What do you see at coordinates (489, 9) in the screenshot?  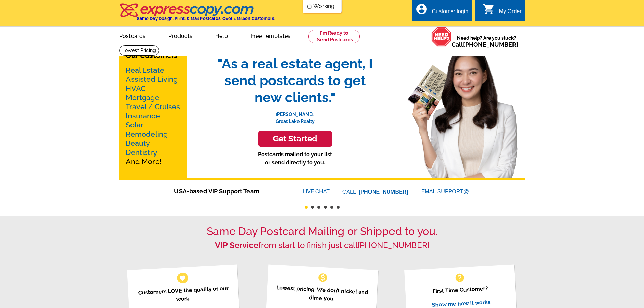 I see `i: shopping_cart` at bounding box center [489, 9].